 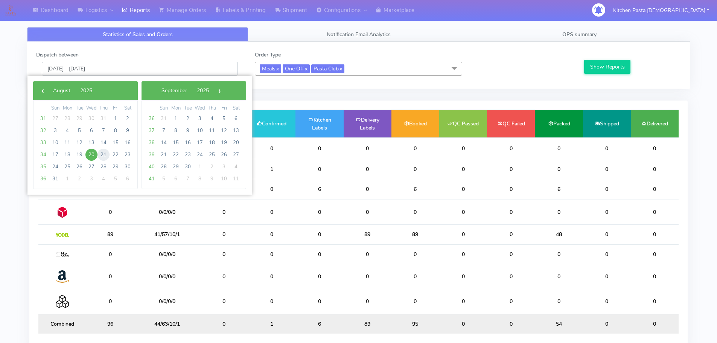 I want to click on span: 21, so click(x=104, y=155).